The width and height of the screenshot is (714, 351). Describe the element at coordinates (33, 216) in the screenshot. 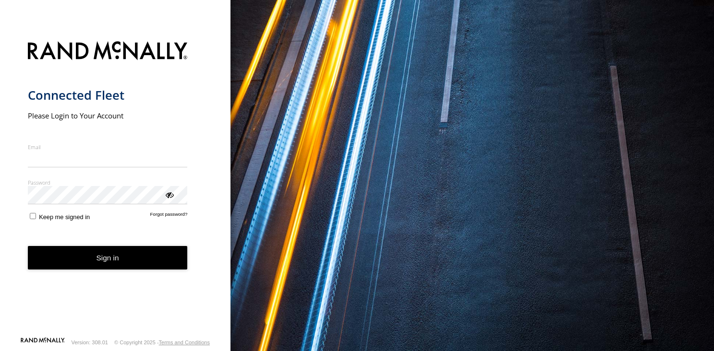

I see `input: Keep me signed in` at that location.